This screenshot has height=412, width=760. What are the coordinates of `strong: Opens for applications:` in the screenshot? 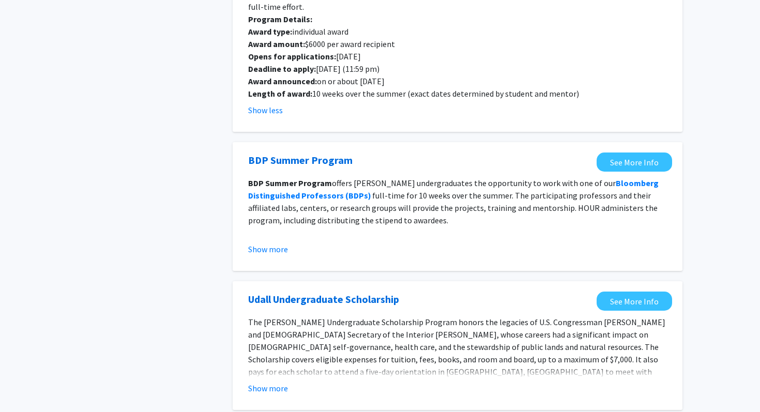 It's located at (292, 56).